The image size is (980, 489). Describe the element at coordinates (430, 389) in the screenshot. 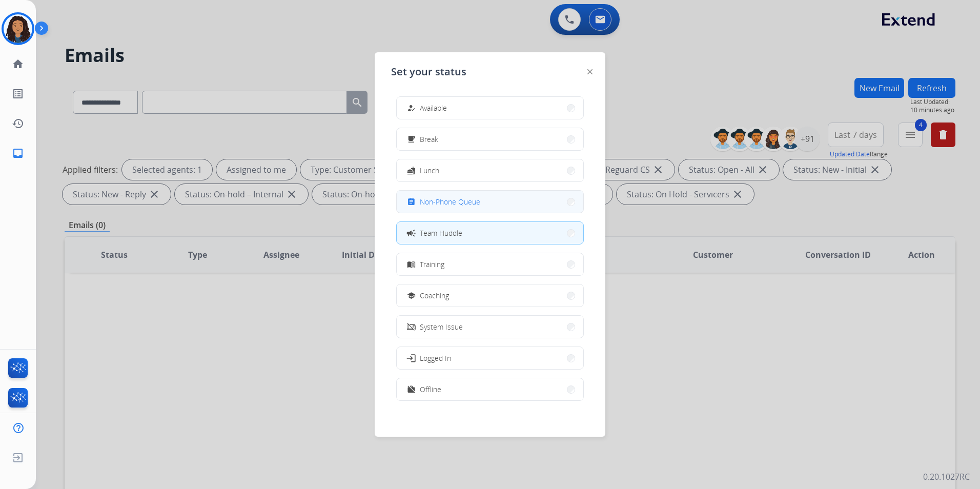

I see `span: Offline` at that location.